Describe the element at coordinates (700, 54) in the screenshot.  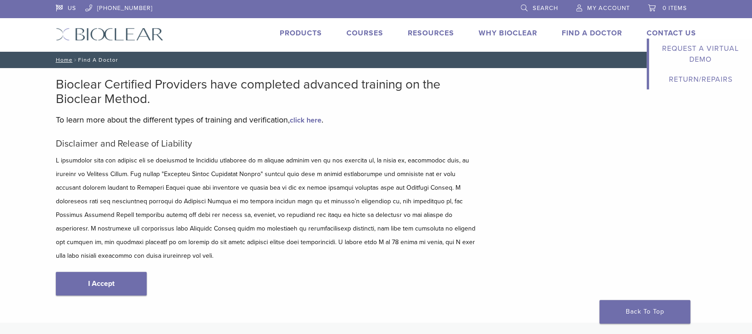
I see `a: Request a Virtual Demo` at that location.